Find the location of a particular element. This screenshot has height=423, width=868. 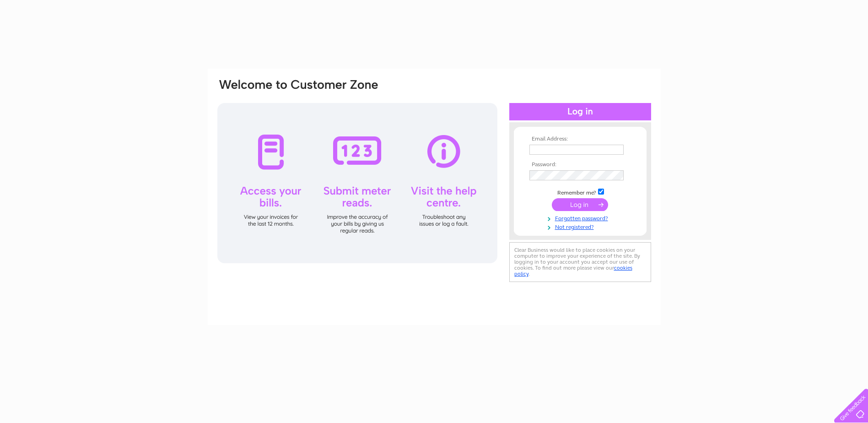

th: Email Address: is located at coordinates (580, 139).